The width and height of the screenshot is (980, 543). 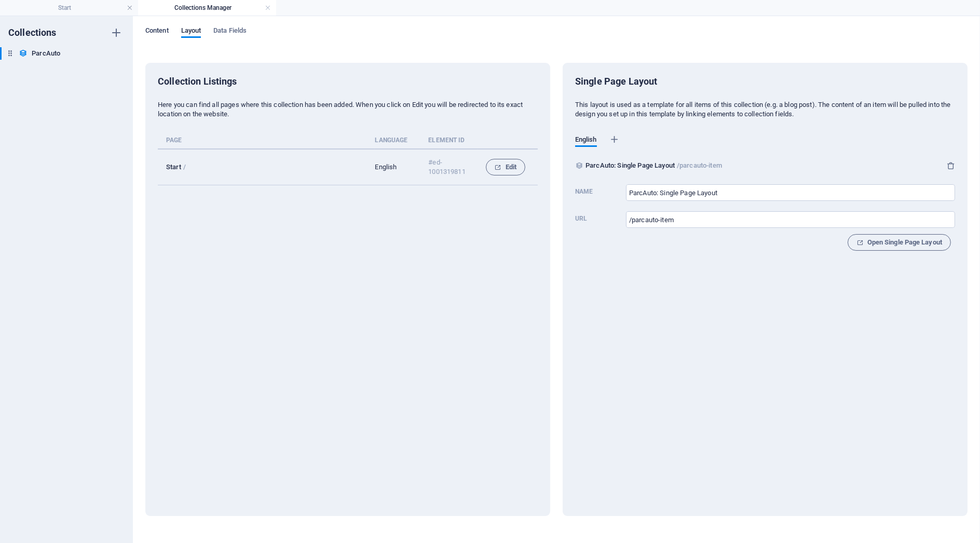 I want to click on p: To display a collection item this prefix URL is added in front of each item slug. E.g. If we add ..., so click(x=581, y=219).